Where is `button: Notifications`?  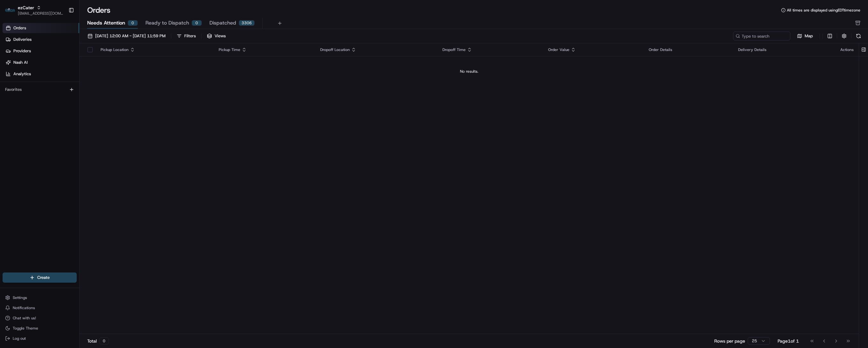
button: Notifications is located at coordinates (39, 307).